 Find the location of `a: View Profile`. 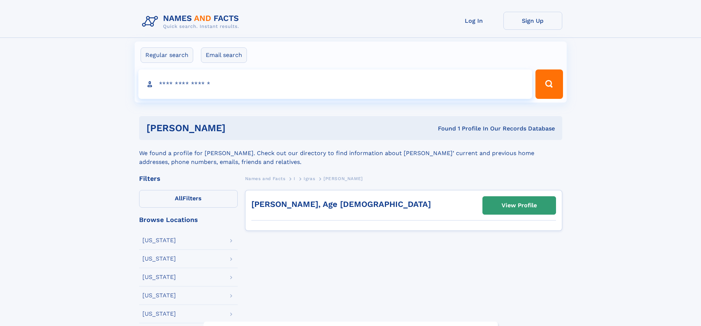

a: View Profile is located at coordinates (519, 206).